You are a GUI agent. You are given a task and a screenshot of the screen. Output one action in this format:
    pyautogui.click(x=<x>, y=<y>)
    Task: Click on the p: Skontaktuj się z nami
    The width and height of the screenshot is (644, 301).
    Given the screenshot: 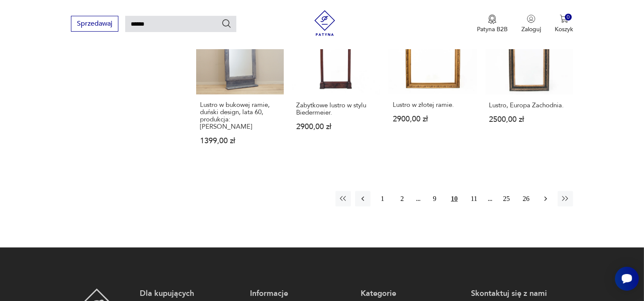 What is the action you would take?
    pyautogui.click(x=522, y=294)
    